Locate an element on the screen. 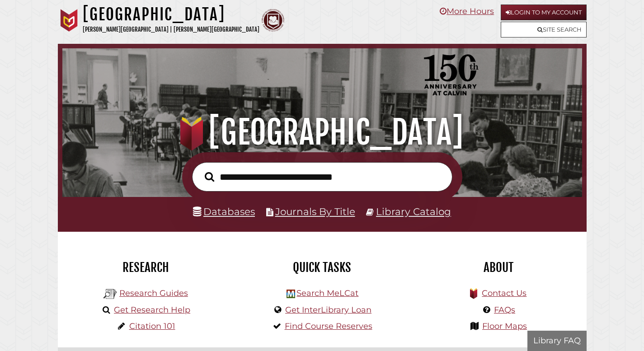 Image resolution: width=644 pixels, height=351 pixels. a: Floor Maps is located at coordinates (504, 326).